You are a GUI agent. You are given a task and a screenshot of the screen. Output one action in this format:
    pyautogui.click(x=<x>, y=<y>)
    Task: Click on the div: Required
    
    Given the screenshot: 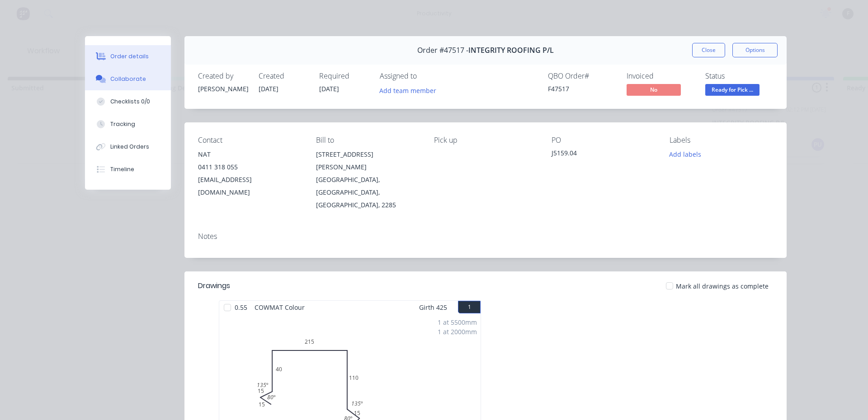 What is the action you would take?
    pyautogui.click(x=344, y=76)
    